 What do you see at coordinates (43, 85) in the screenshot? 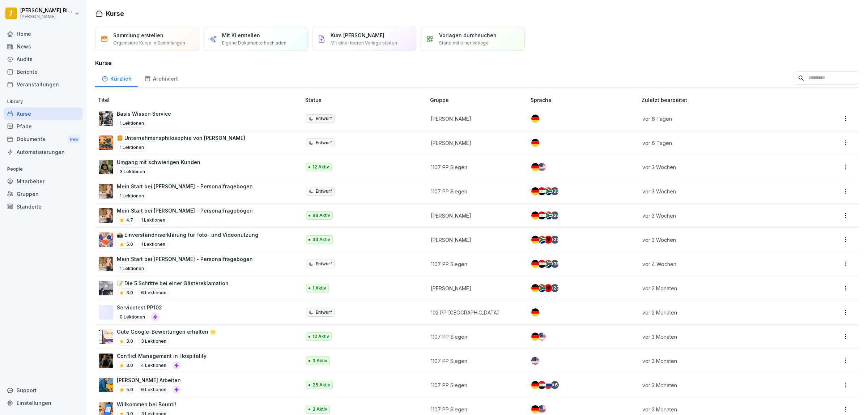
I see `a: Veranstaltungen` at bounding box center [43, 85].